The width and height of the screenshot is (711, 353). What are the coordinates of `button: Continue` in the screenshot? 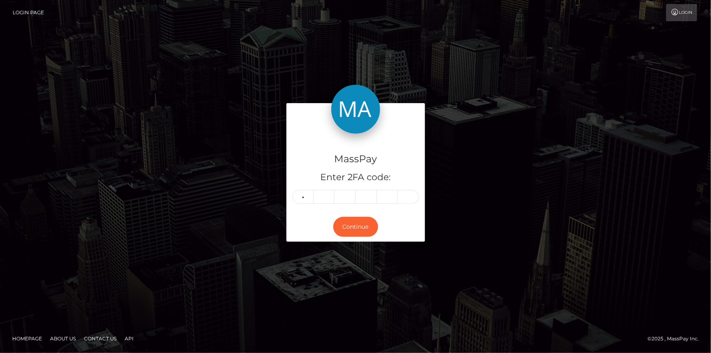 It's located at (356, 227).